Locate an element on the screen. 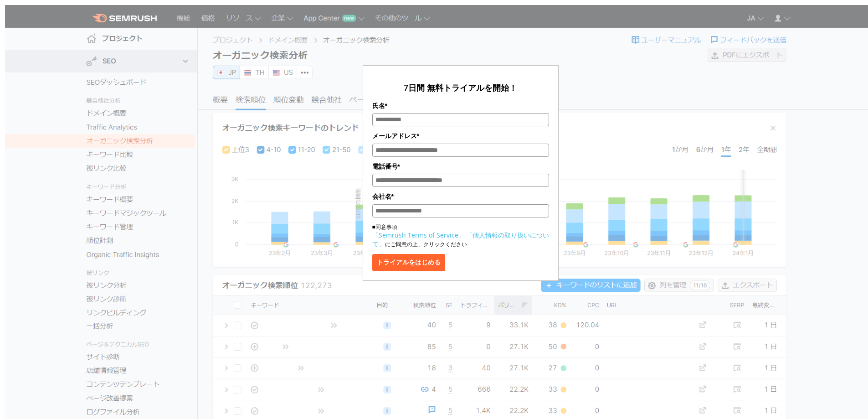 The height and width of the screenshot is (419, 868). p: ■同意事項 にご同意の上、クリックください is located at coordinates (461, 235).